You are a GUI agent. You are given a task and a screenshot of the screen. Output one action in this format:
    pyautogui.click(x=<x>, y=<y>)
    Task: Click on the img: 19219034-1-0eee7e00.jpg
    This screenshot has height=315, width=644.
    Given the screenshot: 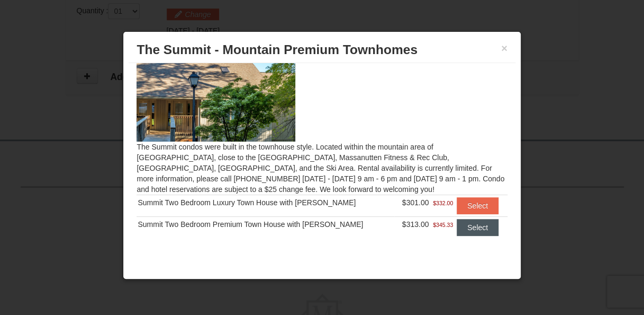 What is the action you would take?
    pyautogui.click(x=216, y=97)
    